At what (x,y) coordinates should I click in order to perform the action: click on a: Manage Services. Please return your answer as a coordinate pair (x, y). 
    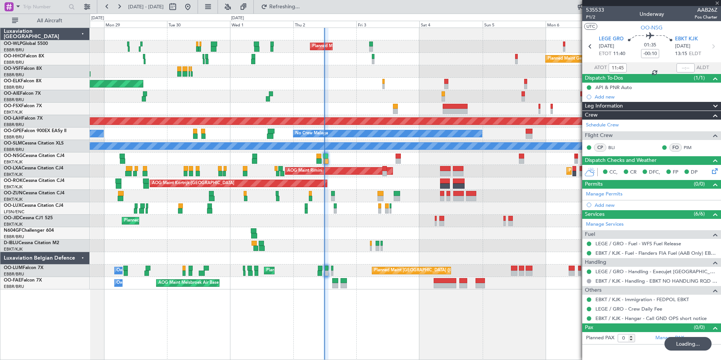
    Looking at the image, I should click on (605, 224).